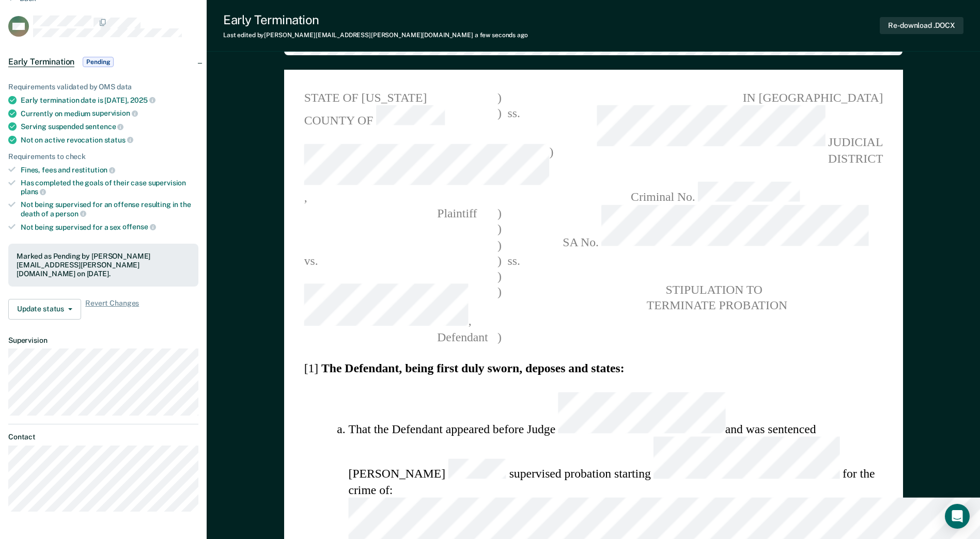 This screenshot has height=539, width=980. What do you see at coordinates (715, 297) in the screenshot?
I see `pre: STIPULATION TO TERMINATE PROBATION` at bounding box center [715, 297].